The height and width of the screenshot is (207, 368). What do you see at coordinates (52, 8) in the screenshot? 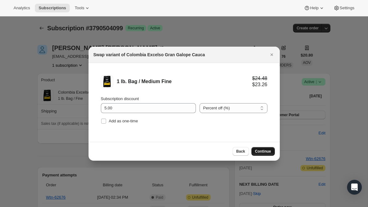
I see `button: Subscriptions` at bounding box center [52, 8].